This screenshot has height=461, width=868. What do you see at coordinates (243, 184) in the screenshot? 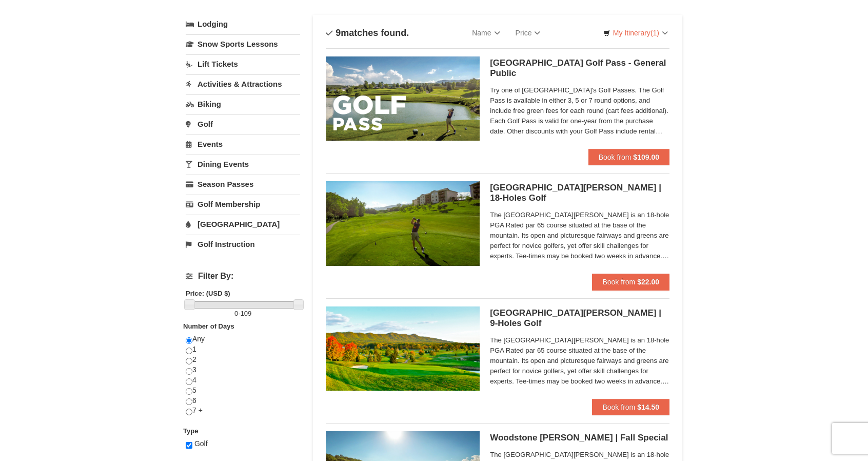
I see `a: Season Passes` at bounding box center [243, 184].